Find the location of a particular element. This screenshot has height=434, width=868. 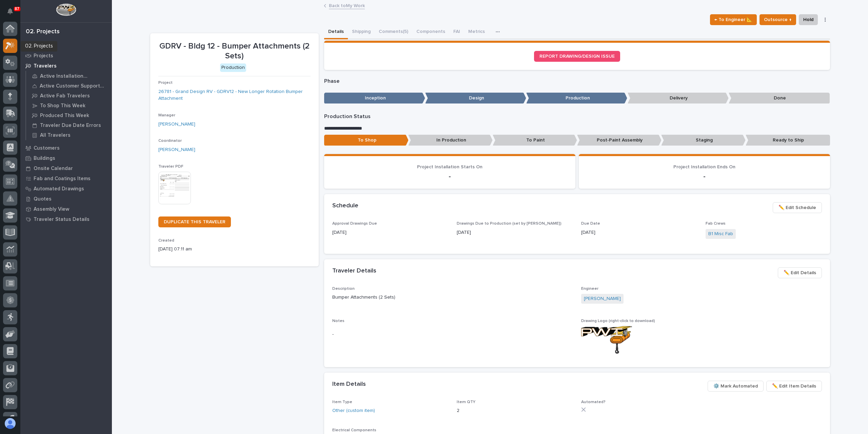

a: Automated Drawings is located at coordinates (66, 189).